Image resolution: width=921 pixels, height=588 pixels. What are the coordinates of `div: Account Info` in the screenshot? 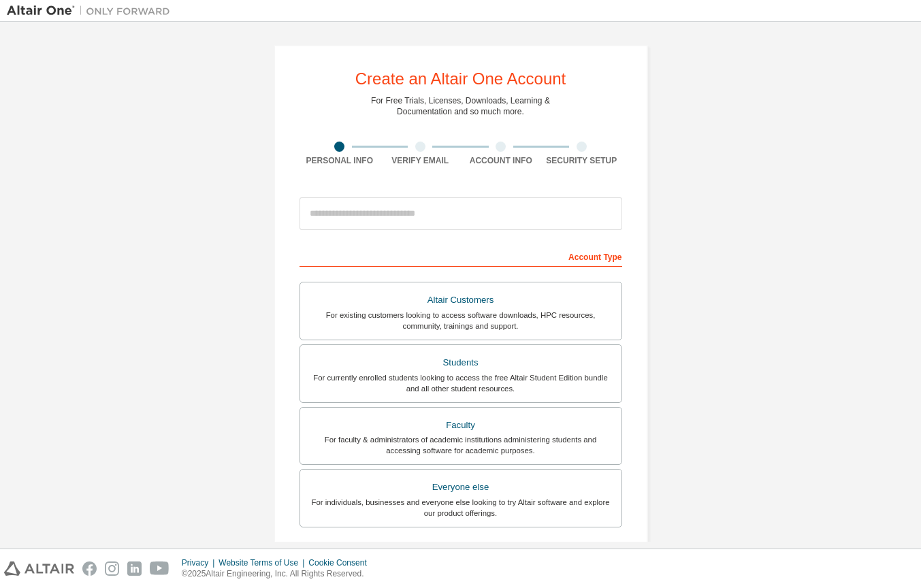 It's located at (501, 160).